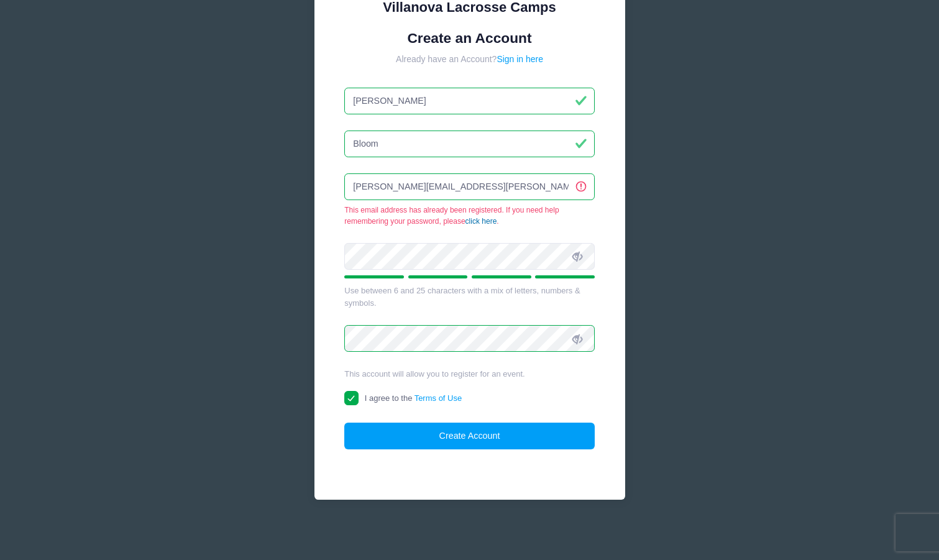  Describe the element at coordinates (481, 221) in the screenshot. I see `a: click here` at that location.